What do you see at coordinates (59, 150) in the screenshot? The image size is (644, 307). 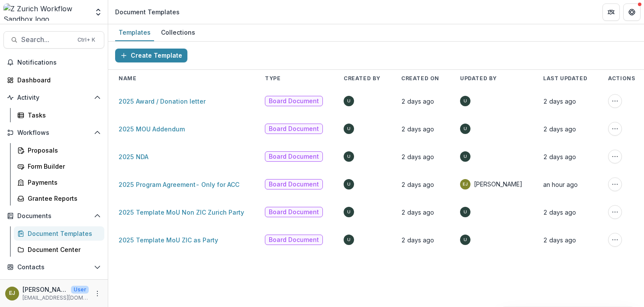 I see `a: Proposals` at bounding box center [59, 150].